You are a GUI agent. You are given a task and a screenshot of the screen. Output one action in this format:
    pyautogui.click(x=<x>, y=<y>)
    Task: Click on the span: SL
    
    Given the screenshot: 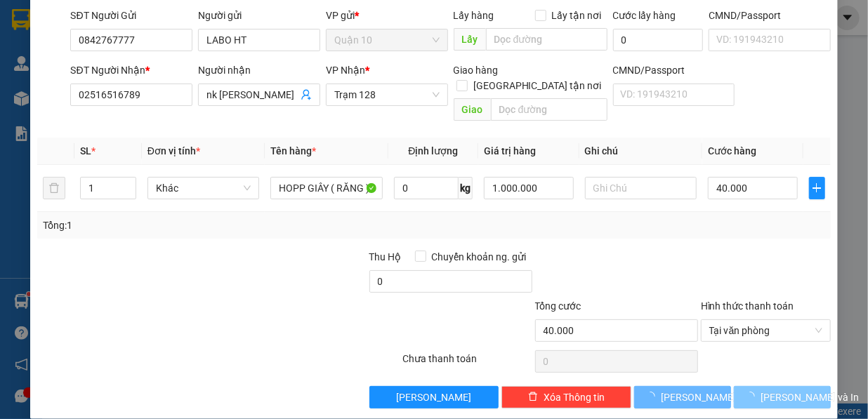 What is the action you would take?
    pyautogui.click(x=86, y=151)
    